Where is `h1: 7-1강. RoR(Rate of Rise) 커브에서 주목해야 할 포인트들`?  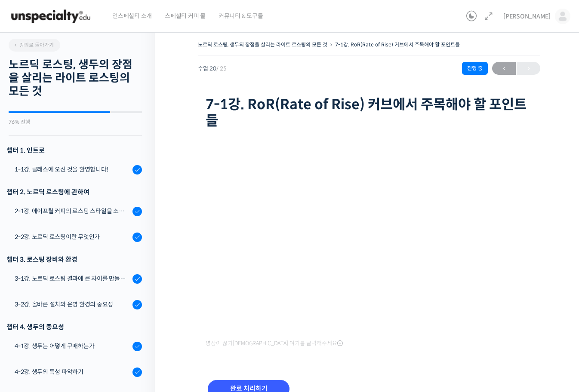
h1: 7-1강. RoR(Rate of Rise) 커브에서 주목해야 할 포인트들 is located at coordinates (369, 112).